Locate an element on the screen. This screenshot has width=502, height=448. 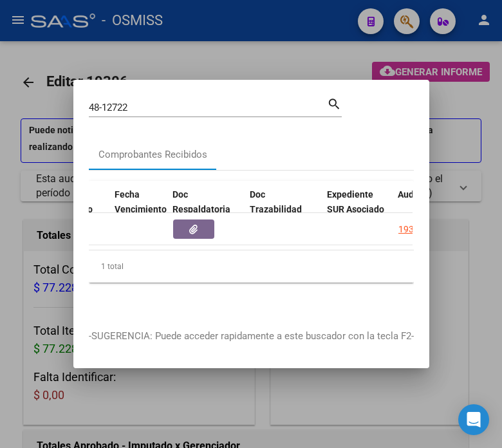
datatable-header-cell: Doc Respaldatoria is located at coordinates (206, 209).